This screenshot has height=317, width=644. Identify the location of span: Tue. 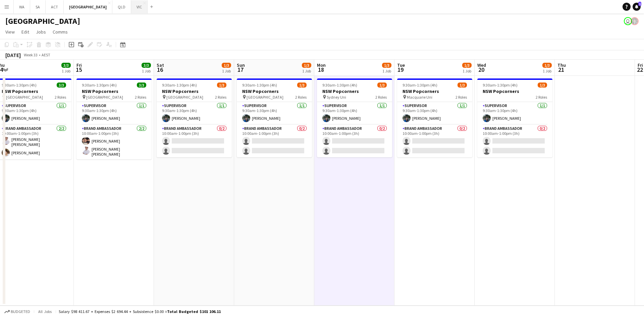
(401, 65).